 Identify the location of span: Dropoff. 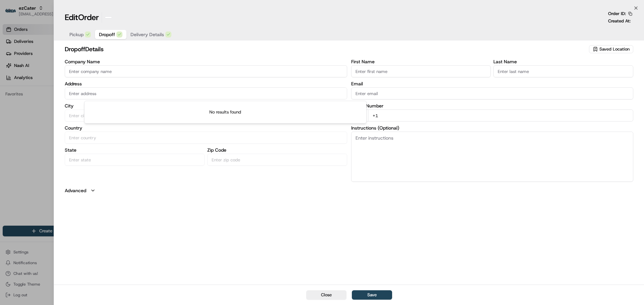
(107, 35).